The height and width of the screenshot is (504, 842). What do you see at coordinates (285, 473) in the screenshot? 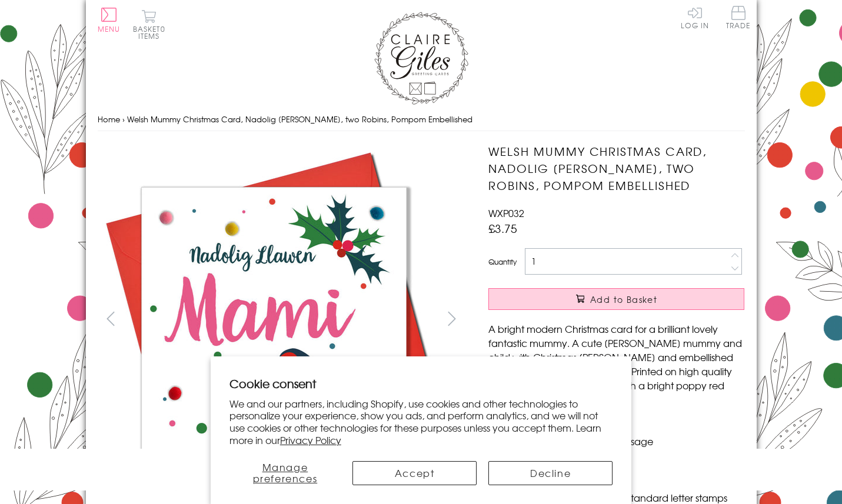
I see `button: Manage preferences` at bounding box center [285, 473].